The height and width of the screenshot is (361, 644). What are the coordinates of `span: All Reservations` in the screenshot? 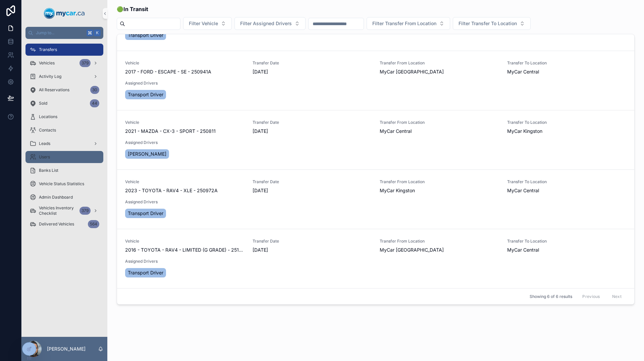 It's located at (54, 90).